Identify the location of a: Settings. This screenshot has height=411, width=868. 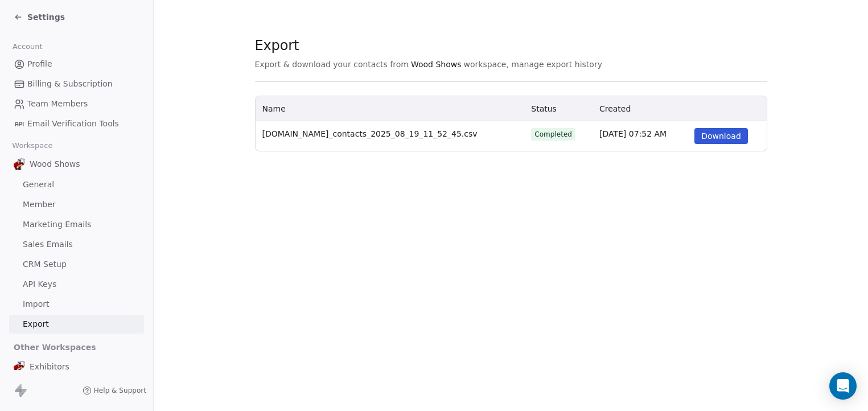
(39, 17).